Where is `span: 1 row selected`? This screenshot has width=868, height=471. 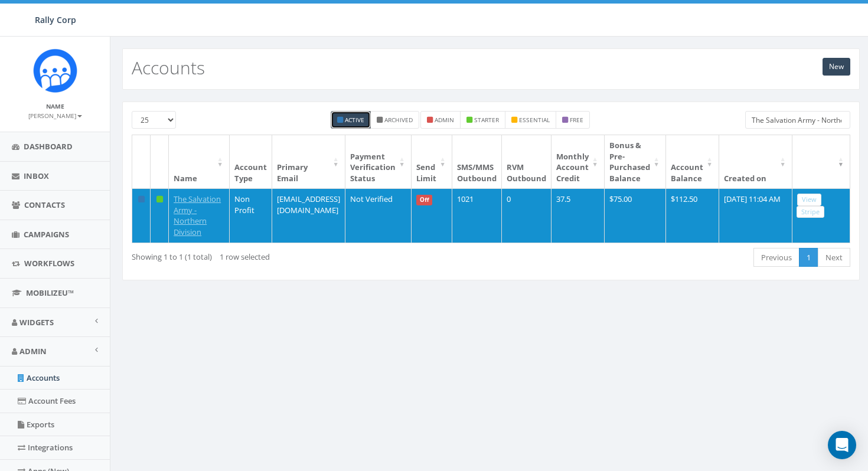
span: 1 row selected is located at coordinates (244, 257).